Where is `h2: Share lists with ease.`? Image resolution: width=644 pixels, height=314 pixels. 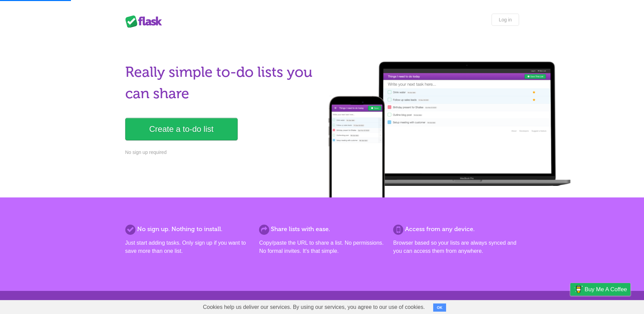
h2: Share lists with ease. is located at coordinates (322, 229).